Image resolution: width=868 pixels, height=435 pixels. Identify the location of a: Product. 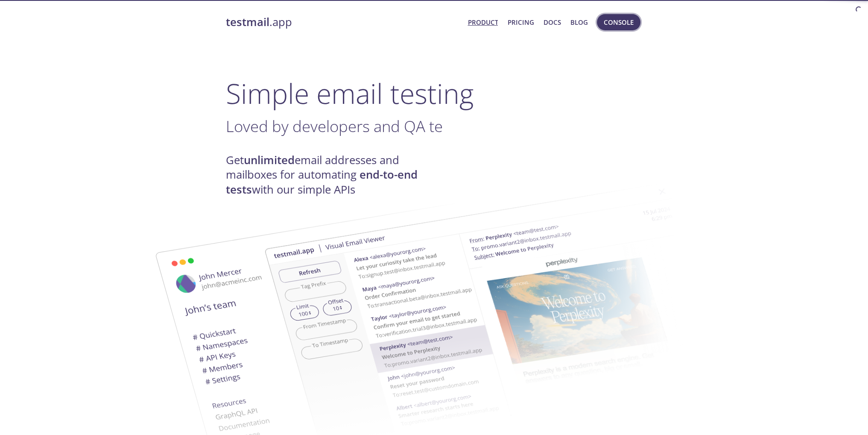
(482, 22).